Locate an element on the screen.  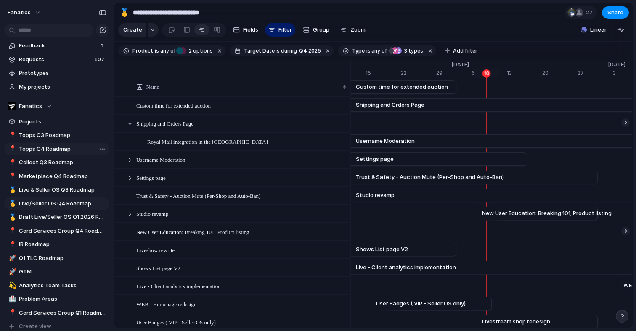
div: 🚀Q1 TLC Roadmap is located at coordinates (57, 259).